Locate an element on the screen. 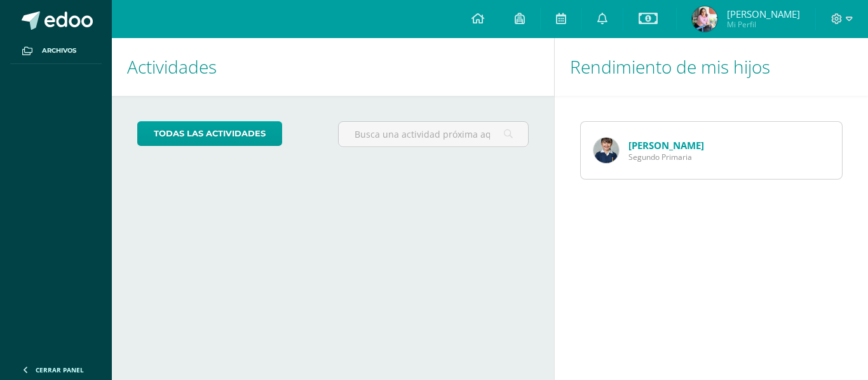 This screenshot has width=868, height=380. a: Archivos is located at coordinates (56, 51).